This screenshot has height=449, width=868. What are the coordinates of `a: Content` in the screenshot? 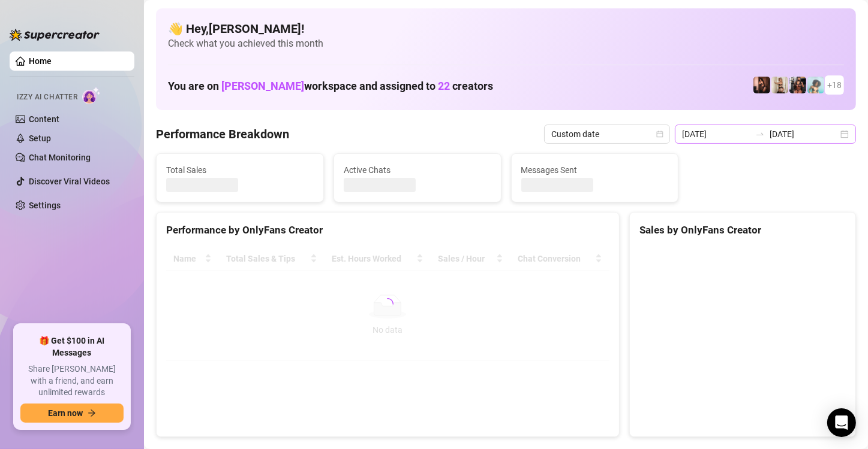 It's located at (44, 119).